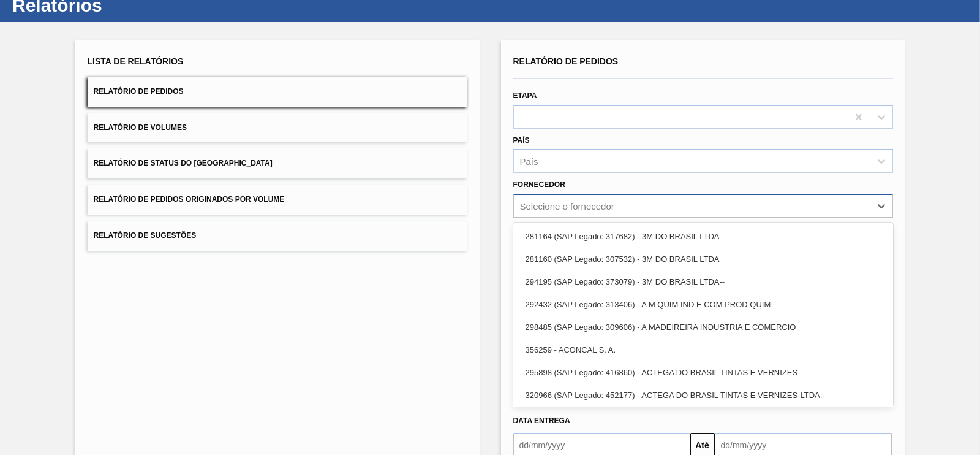 Image resolution: width=980 pixels, height=455 pixels. What do you see at coordinates (703, 372) in the screenshot?
I see `div: 295898 (SAP Legado: 416860) - ACTEGA DO BRASIL TINTAS E VERNIZES` at bounding box center [703, 372].